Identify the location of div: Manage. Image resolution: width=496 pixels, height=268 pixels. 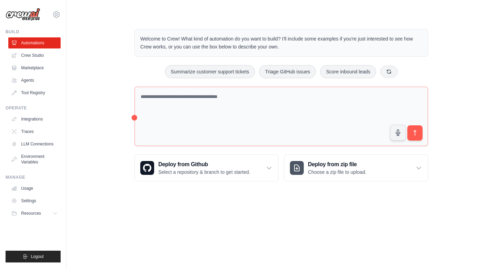
(33, 177).